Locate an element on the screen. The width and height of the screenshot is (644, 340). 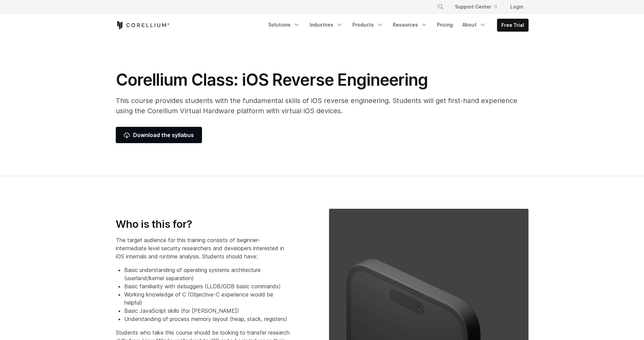
button: Search is located at coordinates (441, 7).